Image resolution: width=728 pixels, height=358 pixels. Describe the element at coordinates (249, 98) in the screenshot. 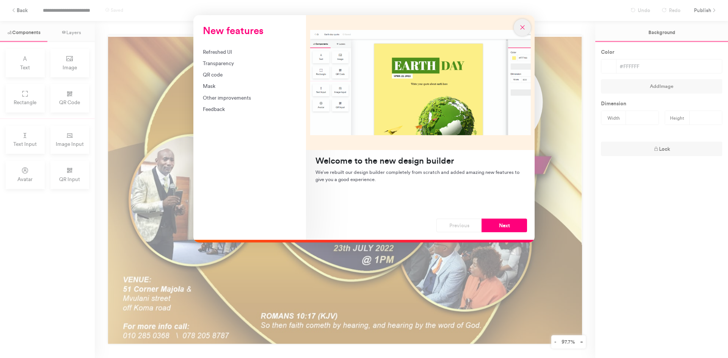

I see `div: Other improvements` at that location.